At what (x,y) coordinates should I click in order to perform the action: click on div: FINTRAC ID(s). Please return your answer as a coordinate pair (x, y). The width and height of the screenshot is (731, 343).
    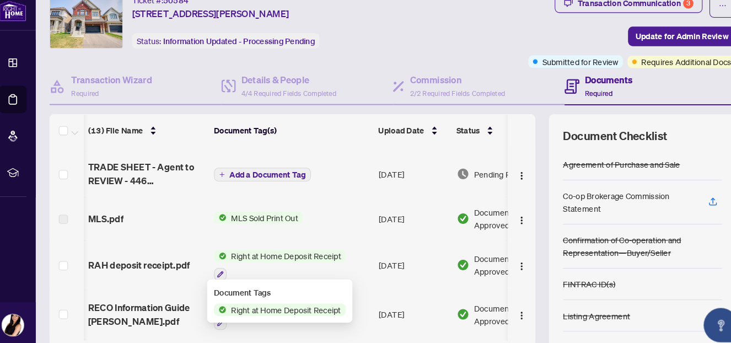
    Looking at the image, I should click on (576, 281).